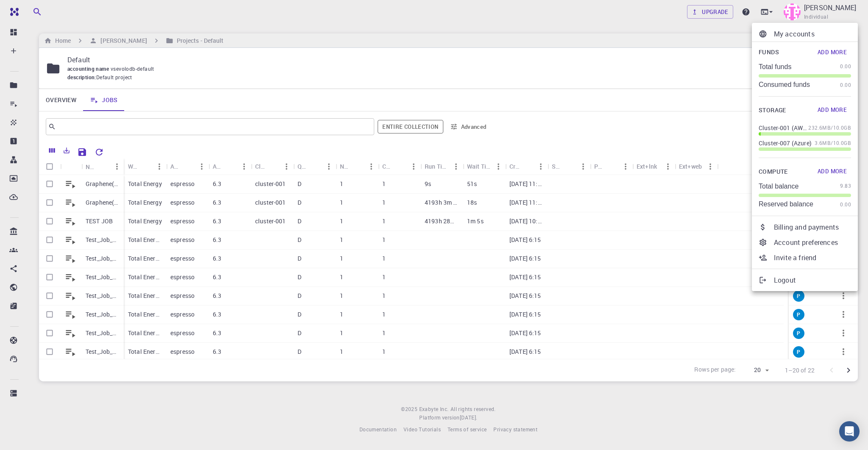 Image resolution: width=868 pixels, height=450 pixels. What do you see at coordinates (786, 204) in the screenshot?
I see `p: Reserved balance` at bounding box center [786, 204].